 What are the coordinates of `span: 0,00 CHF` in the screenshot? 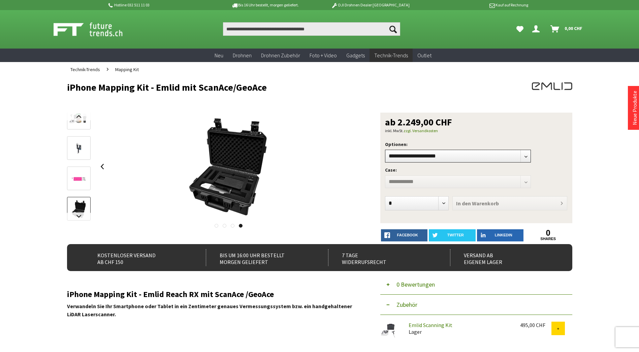 It's located at (573, 28).